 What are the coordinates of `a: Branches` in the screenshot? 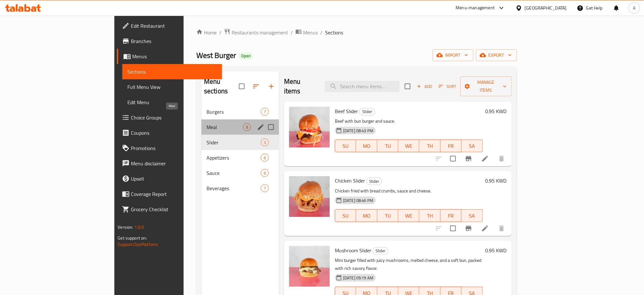 It's located at (170, 41).